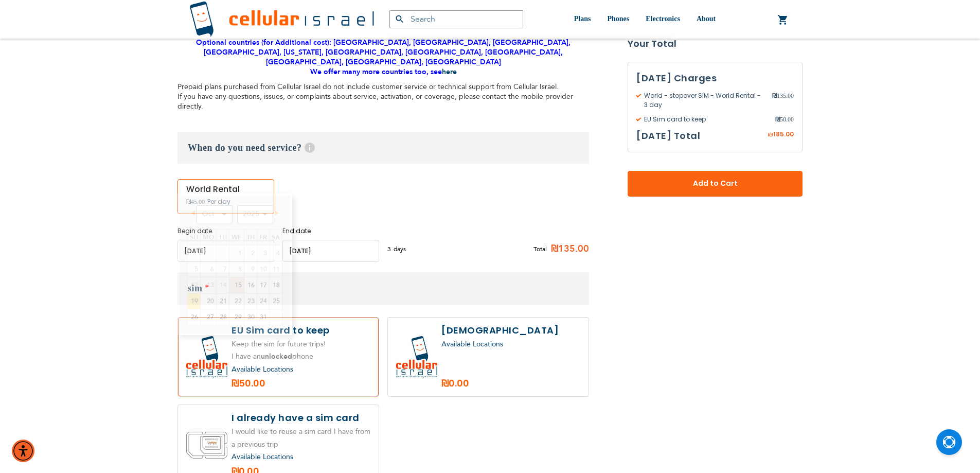 The width and height of the screenshot is (980, 473). Describe the element at coordinates (275, 213) in the screenshot. I see `a: Next` at that location.